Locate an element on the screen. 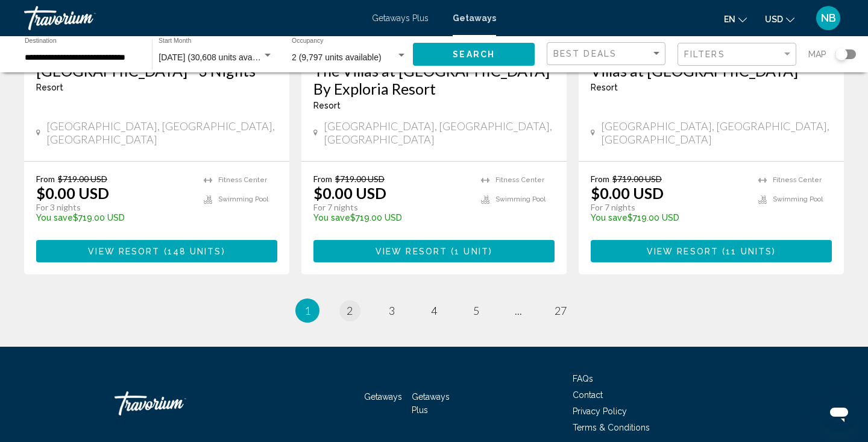 The image size is (868, 442). a: FAQs is located at coordinates (582, 379).